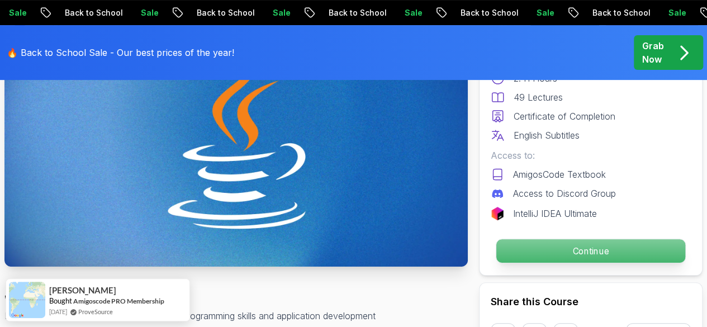 The image size is (707, 327). Describe the element at coordinates (653, 53) in the screenshot. I see `p: Grab Now` at that location.